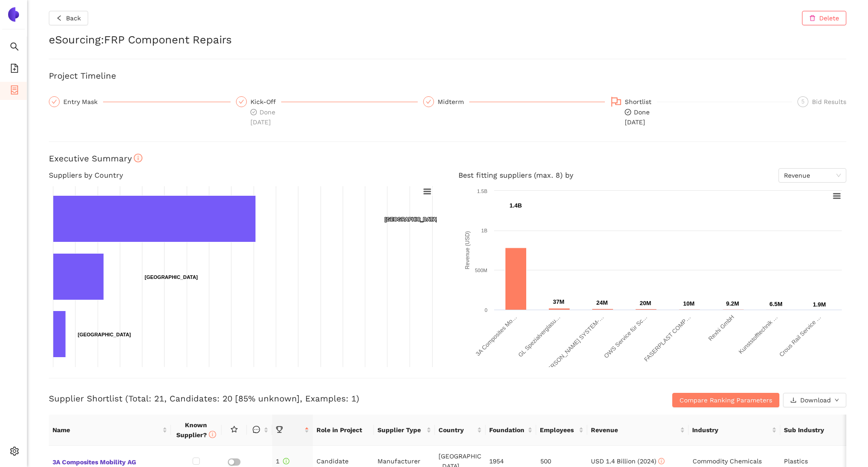 This screenshot has width=868, height=467. Describe the element at coordinates (404, 430) in the screenshot. I see `th: this column's title is Supplier Type,this column is sortable` at that location.